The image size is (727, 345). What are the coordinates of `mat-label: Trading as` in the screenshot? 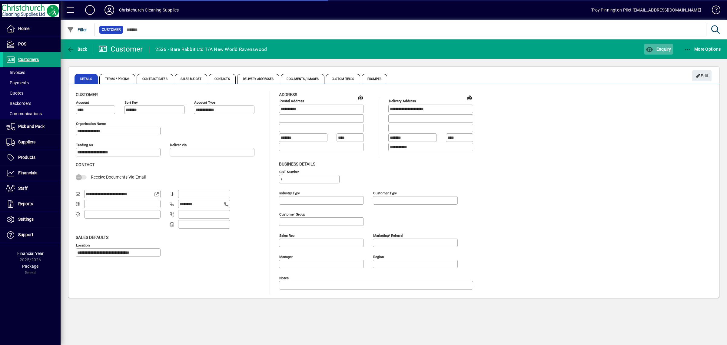 It's located at (84, 145).